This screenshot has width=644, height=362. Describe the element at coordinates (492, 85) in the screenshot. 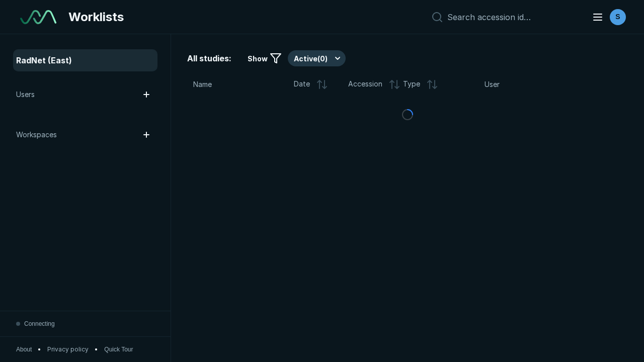

I see `span: User` at that location.